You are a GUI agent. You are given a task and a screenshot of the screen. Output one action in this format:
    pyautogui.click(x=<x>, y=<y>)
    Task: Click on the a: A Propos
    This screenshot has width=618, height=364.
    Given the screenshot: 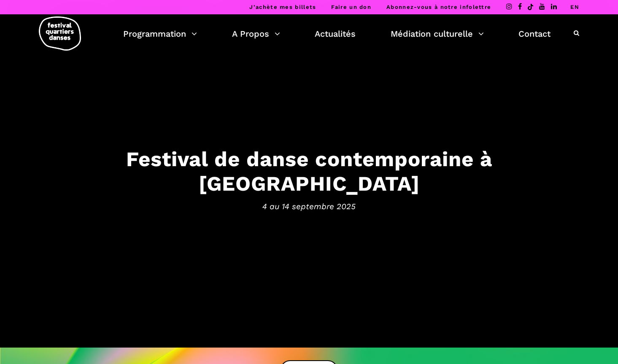 What is the action you would take?
    pyautogui.click(x=256, y=34)
    